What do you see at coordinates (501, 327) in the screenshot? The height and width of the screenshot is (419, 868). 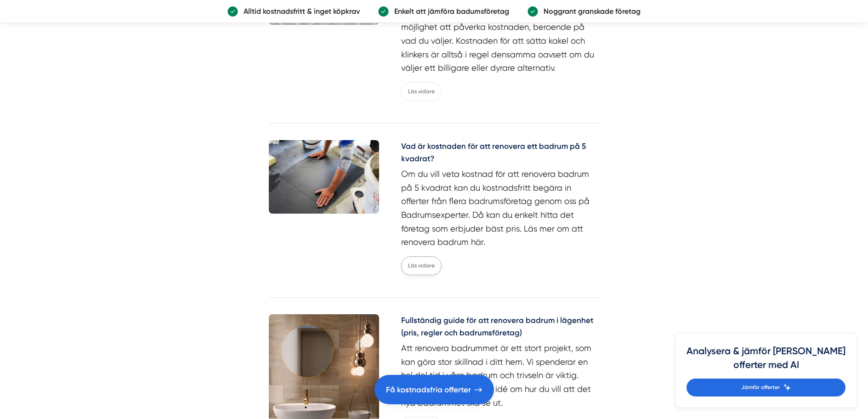 I see `a: Fullständig guide för att renovera badrum i lägenhet (pris, regler och badrumsföretag)` at bounding box center [501, 327].